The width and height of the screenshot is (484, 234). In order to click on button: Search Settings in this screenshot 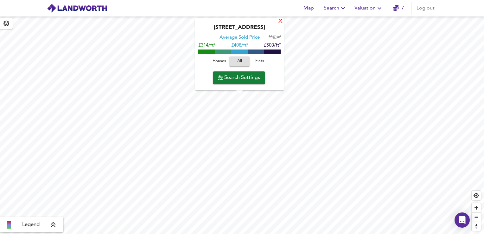, I will do `click(239, 78)`.